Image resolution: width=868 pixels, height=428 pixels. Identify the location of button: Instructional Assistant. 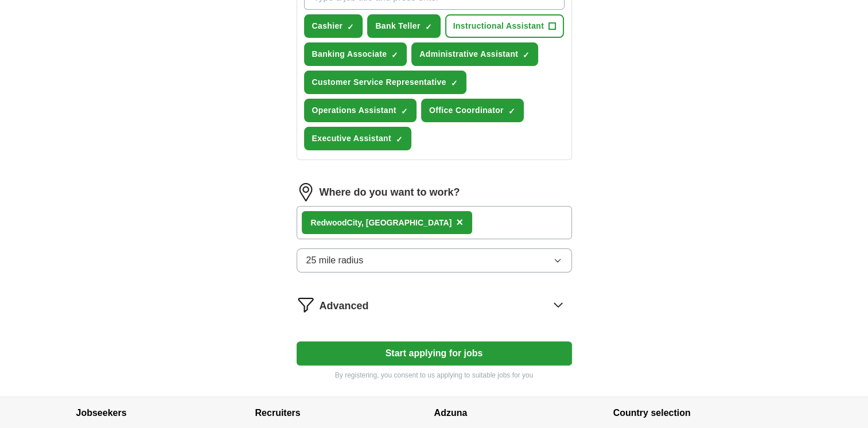
(504, 26).